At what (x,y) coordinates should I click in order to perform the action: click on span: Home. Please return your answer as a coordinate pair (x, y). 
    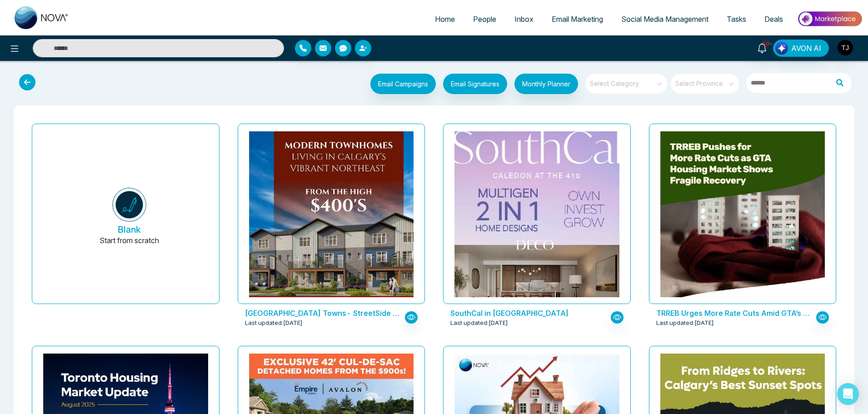
    Looking at the image, I should click on (445, 19).